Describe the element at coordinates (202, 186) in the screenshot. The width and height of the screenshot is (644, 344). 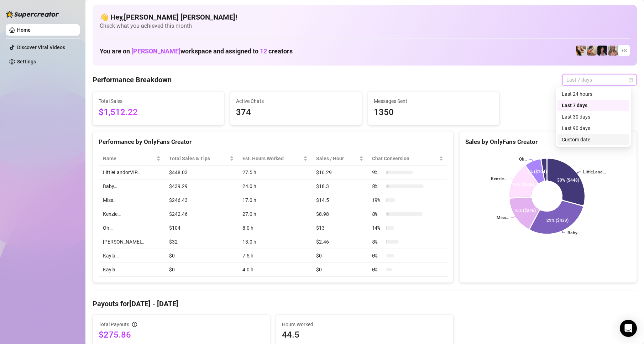
I see `td: $439.29` at that location.